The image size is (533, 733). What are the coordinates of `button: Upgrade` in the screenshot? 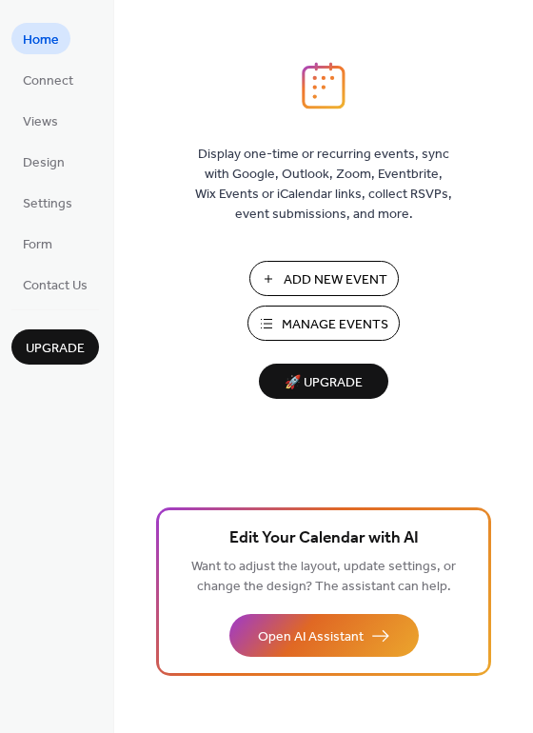 It's located at (55, 346).